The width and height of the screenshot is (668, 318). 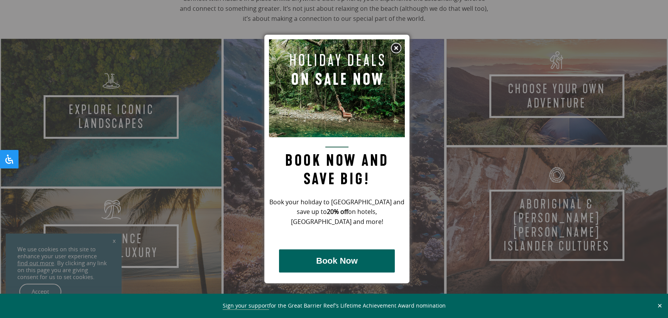 What do you see at coordinates (337, 167) in the screenshot?
I see `h2: Book now and save big!` at bounding box center [337, 167].